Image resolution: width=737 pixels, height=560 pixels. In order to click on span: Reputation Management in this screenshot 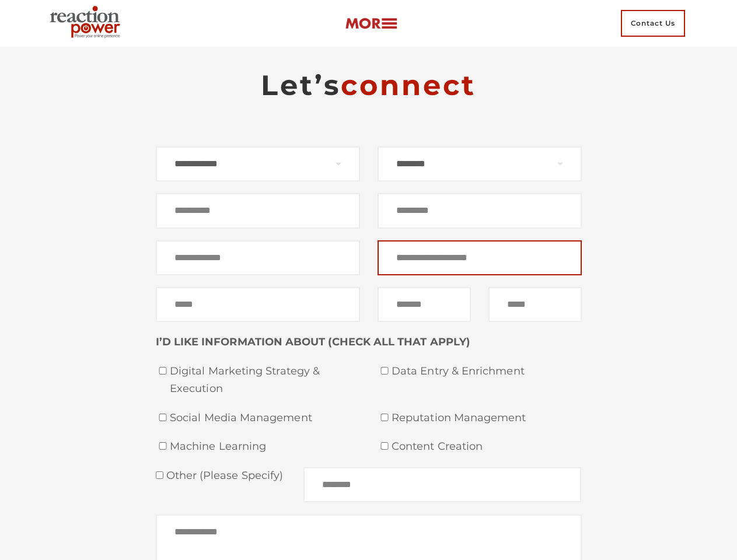, I will do `click(486, 418)`.